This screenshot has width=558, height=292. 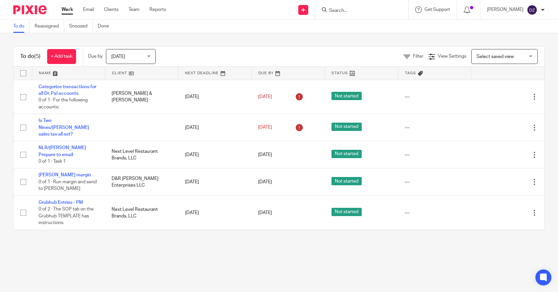 I want to click on a: Reports, so click(x=158, y=10).